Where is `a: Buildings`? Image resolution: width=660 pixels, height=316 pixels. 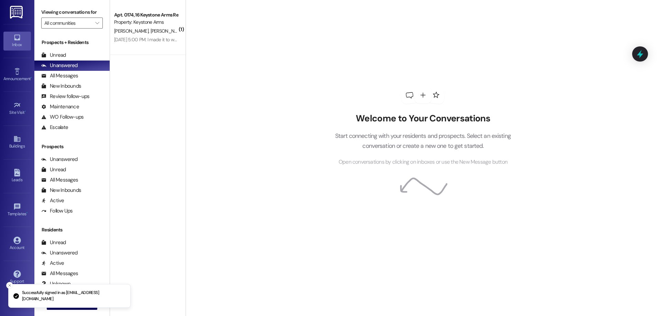
a: Buildings is located at coordinates (17, 142).